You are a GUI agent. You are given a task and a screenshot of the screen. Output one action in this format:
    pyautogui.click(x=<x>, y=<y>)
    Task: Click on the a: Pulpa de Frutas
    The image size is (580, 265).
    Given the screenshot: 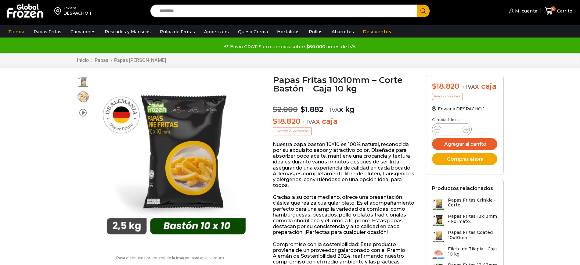 What is the action you would take?
    pyautogui.click(x=177, y=32)
    